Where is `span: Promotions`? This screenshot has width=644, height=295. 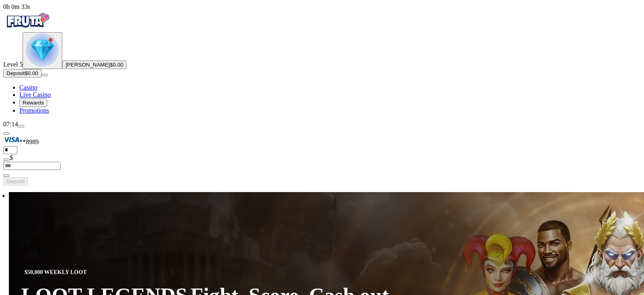 span: Promotions is located at coordinates (34, 110).